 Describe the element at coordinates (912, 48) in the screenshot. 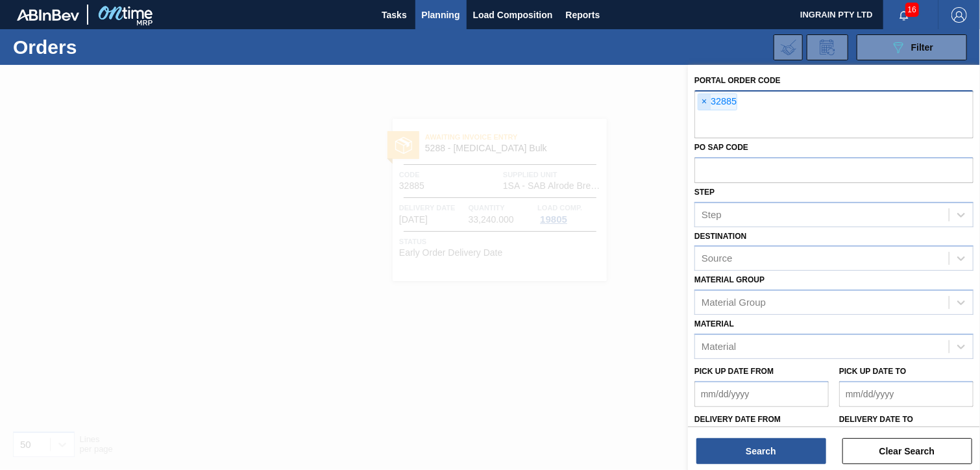

I see `button: Filter` at that location.